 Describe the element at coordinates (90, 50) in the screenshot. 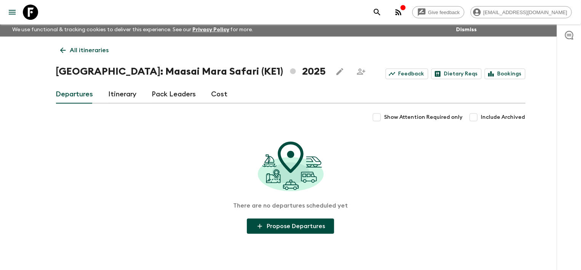

I see `p: All itineraries` at that location.